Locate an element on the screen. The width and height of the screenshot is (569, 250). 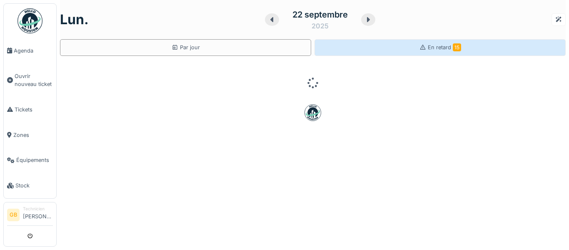
span: En retard is located at coordinates (445, 47).